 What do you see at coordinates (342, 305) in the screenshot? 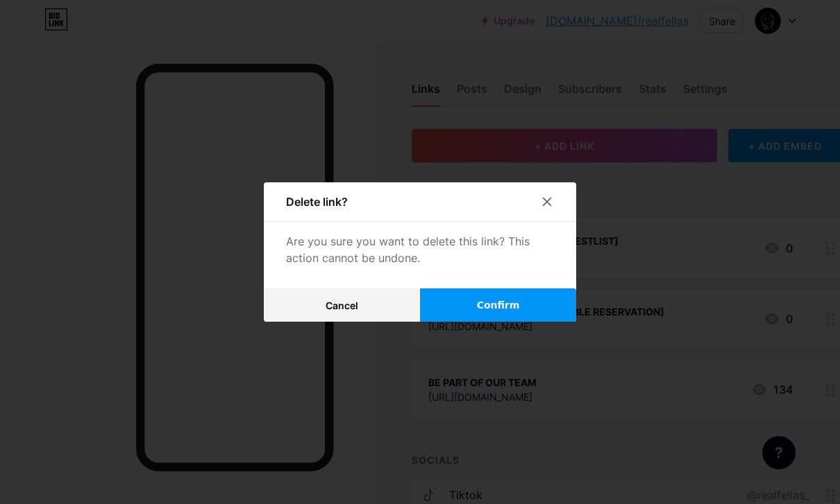
I see `button: Cancel` at bounding box center [342, 305].